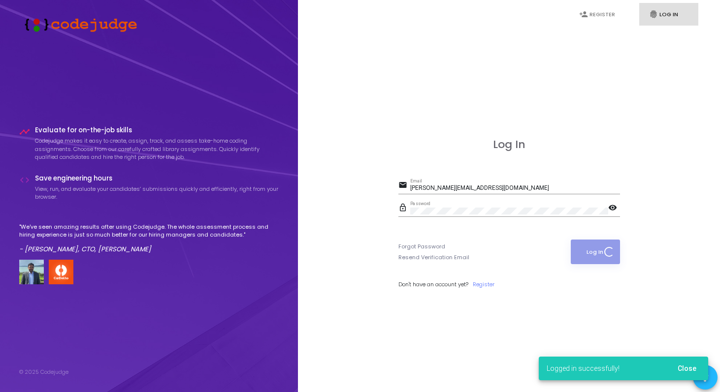 Image resolution: width=720 pixels, height=392 pixels. Describe the element at coordinates (669, 14) in the screenshot. I see `a: fingerprintLog In` at that location.